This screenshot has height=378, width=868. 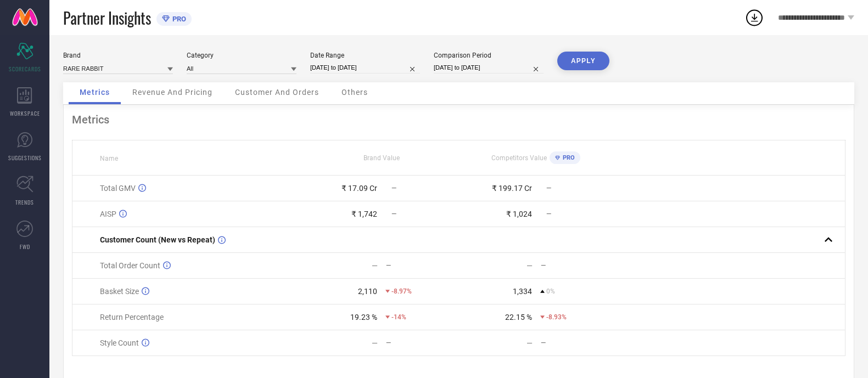 What do you see at coordinates (25, 113) in the screenshot?
I see `span: WORKSPACE` at bounding box center [25, 113].